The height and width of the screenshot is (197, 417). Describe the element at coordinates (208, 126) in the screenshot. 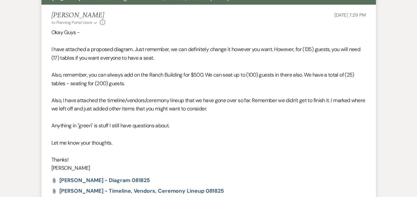

I see `p: Anything in "green" is stuff I still have questions about.` at that location.